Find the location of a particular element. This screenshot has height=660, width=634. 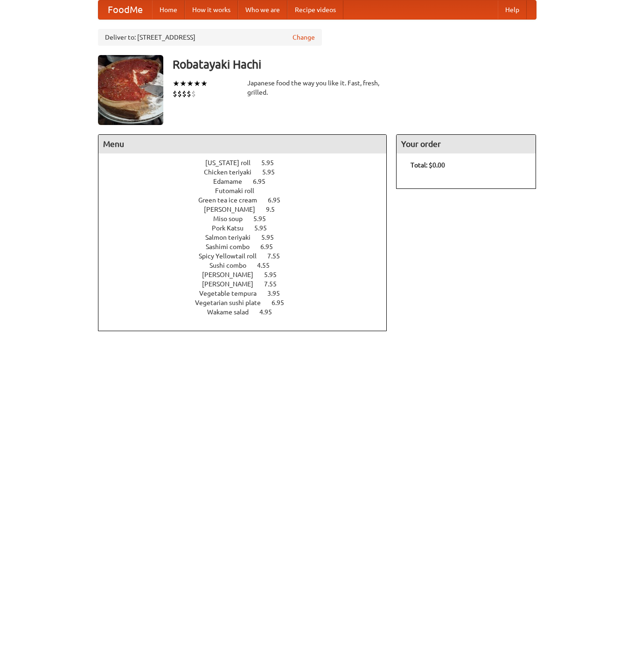

a: Help is located at coordinates (512, 10).